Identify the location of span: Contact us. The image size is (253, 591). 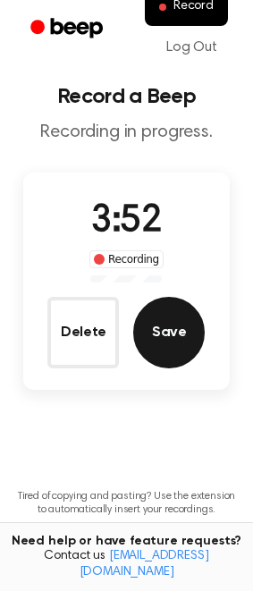
(126, 564).